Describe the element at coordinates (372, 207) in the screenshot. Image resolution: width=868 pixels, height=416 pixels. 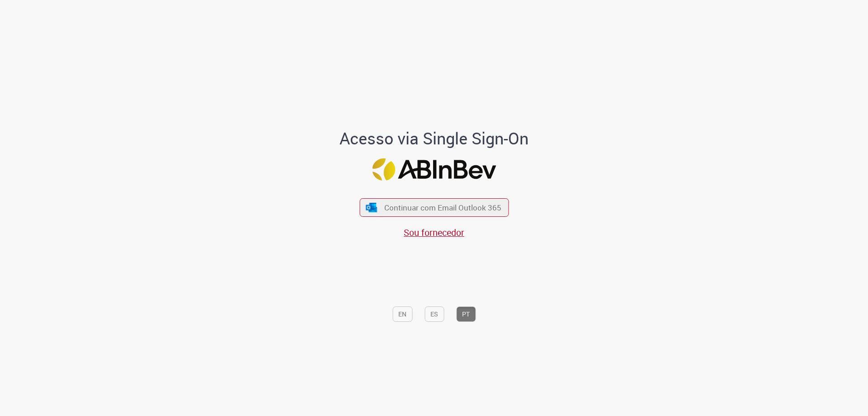
I see `img: ícone Azure/Microsoft 360` at that location.